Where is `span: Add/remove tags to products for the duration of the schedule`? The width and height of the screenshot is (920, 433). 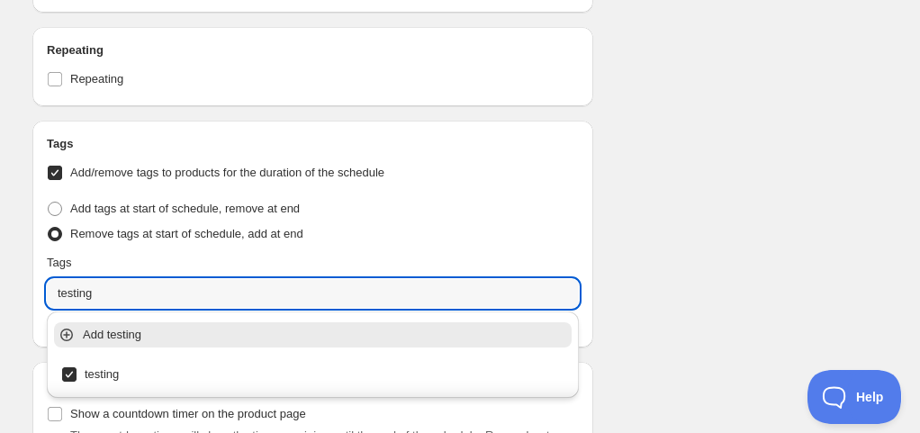
span: Add/remove tags to products for the duration of the schedule is located at coordinates (227, 172).